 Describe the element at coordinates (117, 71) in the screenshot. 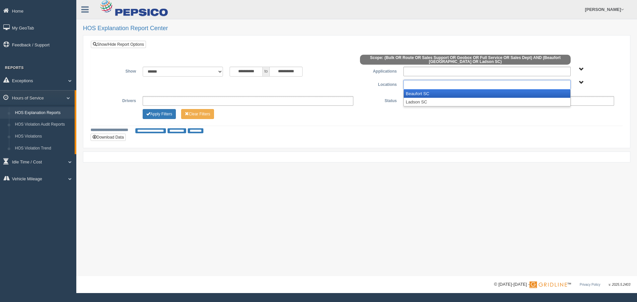

I see `label: Show` at that location.